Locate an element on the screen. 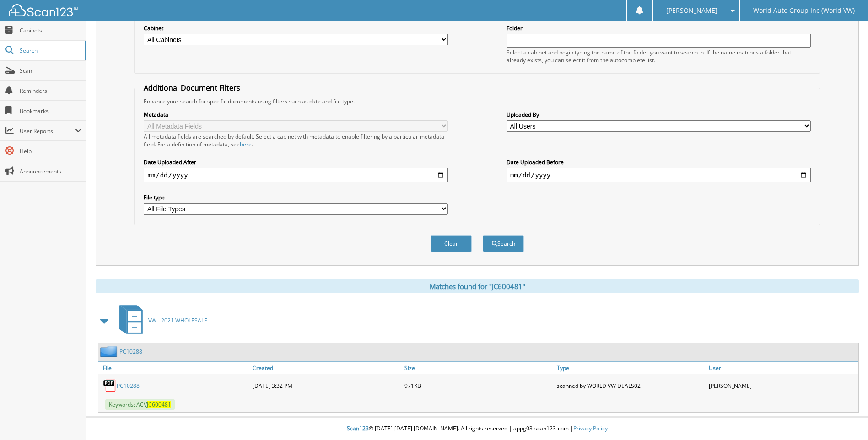 The height and width of the screenshot is (440, 868). div: All metadata fields are searched by default. Select a cabinet with metadata to enable filtering b... is located at coordinates (296, 140).